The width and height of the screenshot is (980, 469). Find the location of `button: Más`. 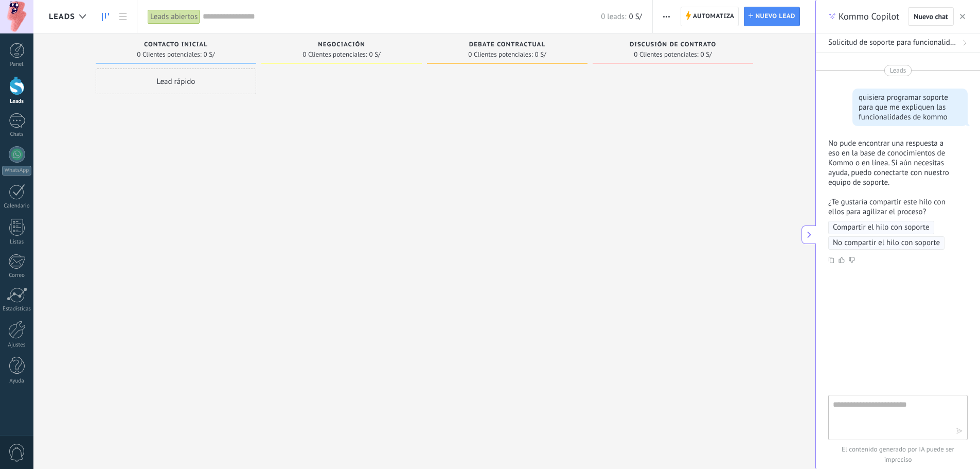

button: Más is located at coordinates (667, 16).